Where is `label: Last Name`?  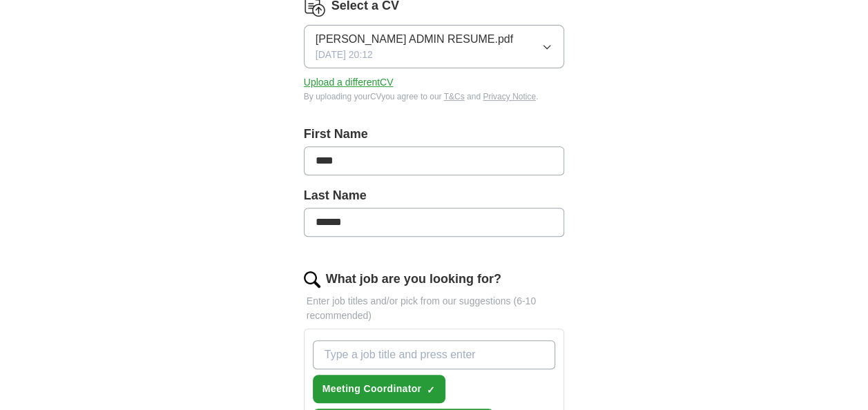 label: Last Name is located at coordinates (434, 195).